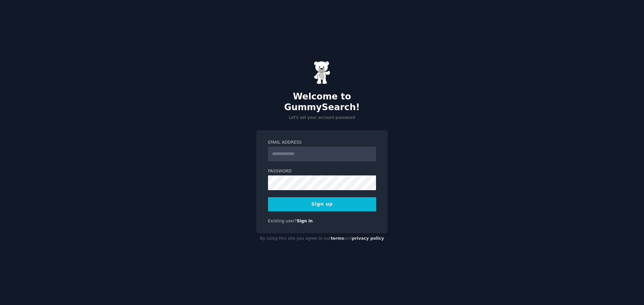 The height and width of the screenshot is (305, 644). I want to click on label: Email Address, so click(322, 143).